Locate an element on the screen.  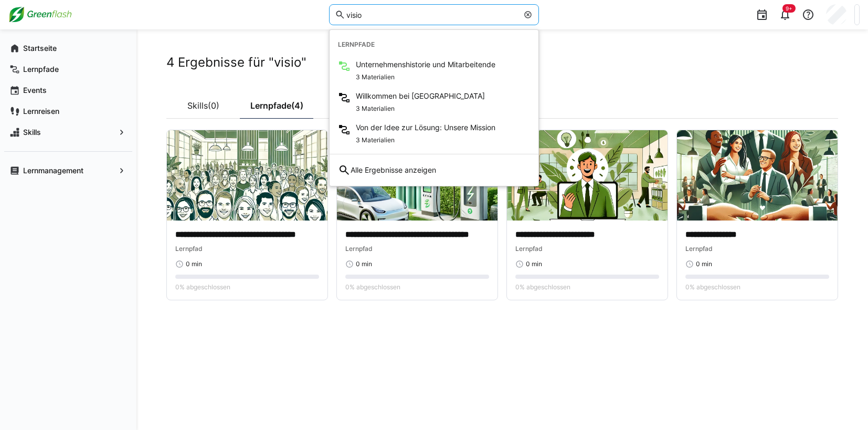
span: Von der Idee zur Lösung: Unsere Mission is located at coordinates (426, 128).